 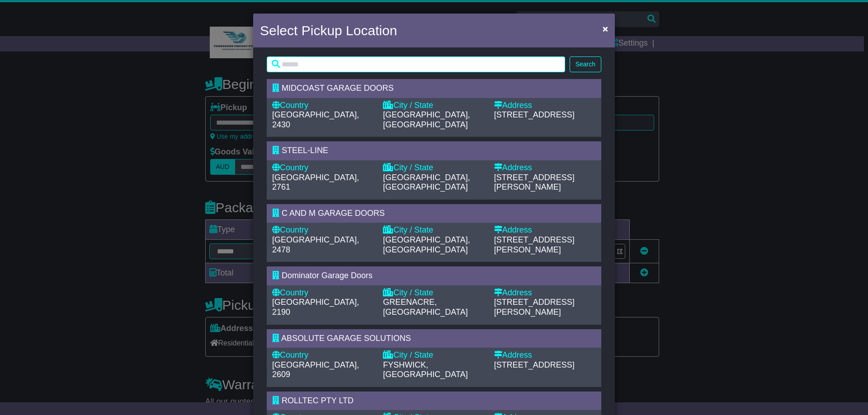 What do you see at coordinates (334, 214) in the screenshot?
I see `span: C AND M GARAGE DOORS` at bounding box center [334, 214].